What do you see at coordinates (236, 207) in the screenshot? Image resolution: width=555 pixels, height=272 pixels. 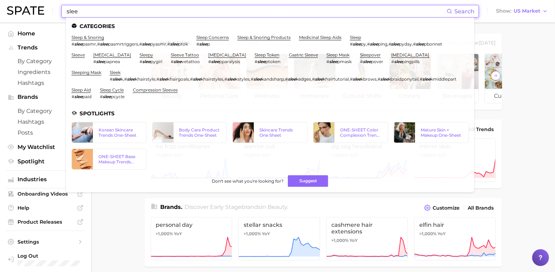 I see `span: Discover Early Stage brands in .` at bounding box center [236, 207].